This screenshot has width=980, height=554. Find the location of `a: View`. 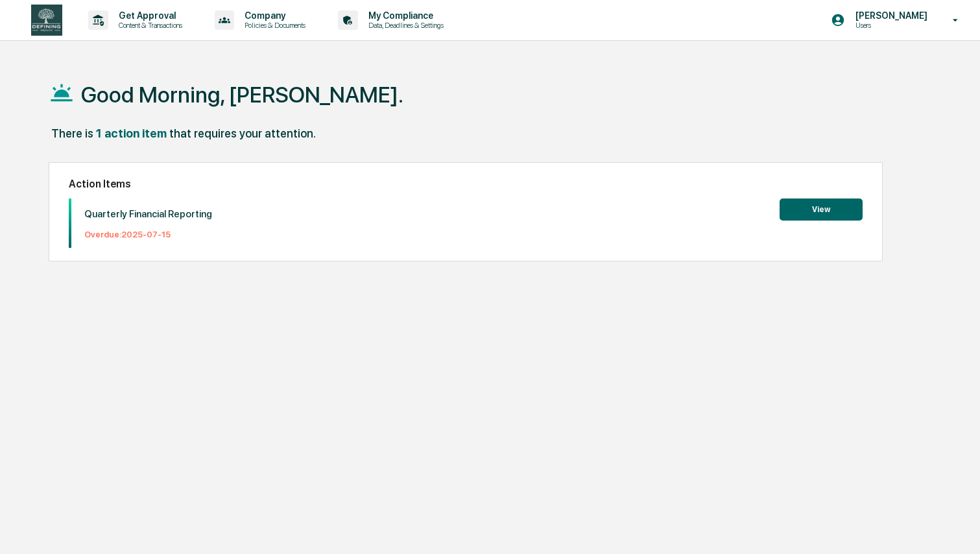

a: View is located at coordinates (821, 209).